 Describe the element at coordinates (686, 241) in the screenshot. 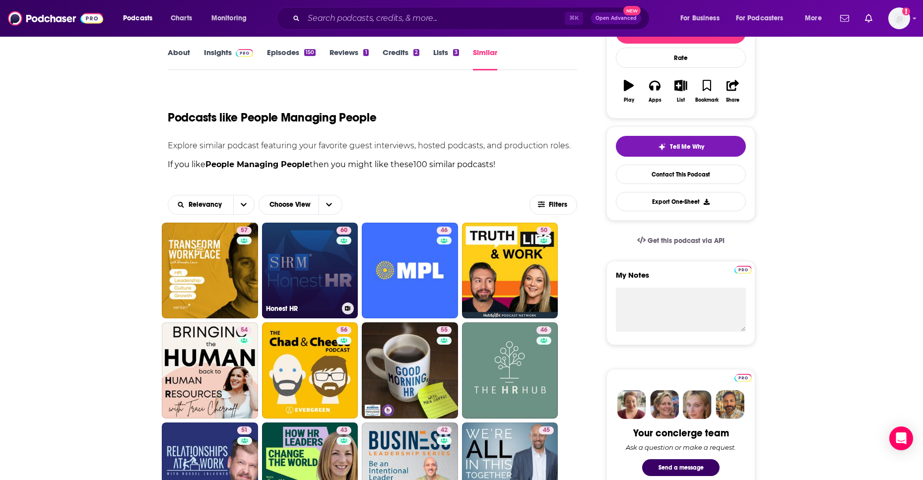

I see `span: Get this podcast via API` at that location.